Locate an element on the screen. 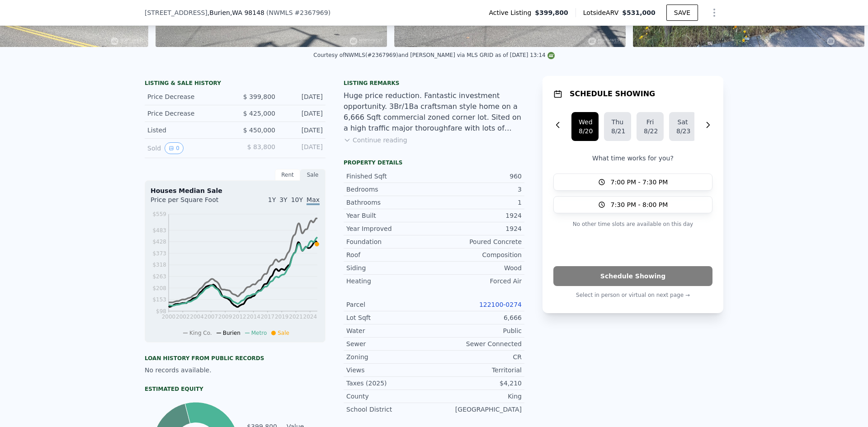  p: What time works for you? is located at coordinates (632, 158).